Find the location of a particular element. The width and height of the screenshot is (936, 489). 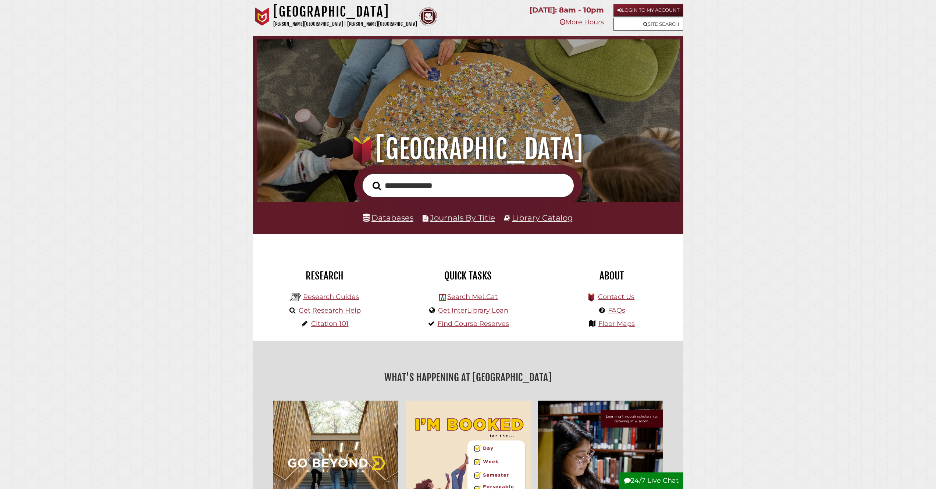

a: Get Research Help is located at coordinates (330, 310).